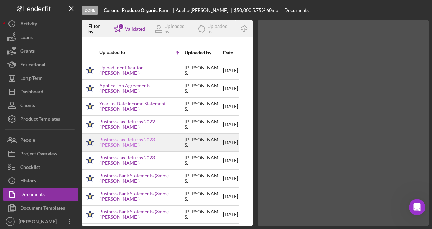 This screenshot has width=432, height=229. What do you see at coordinates (41, 65) in the screenshot?
I see `a: Educational` at bounding box center [41, 65].